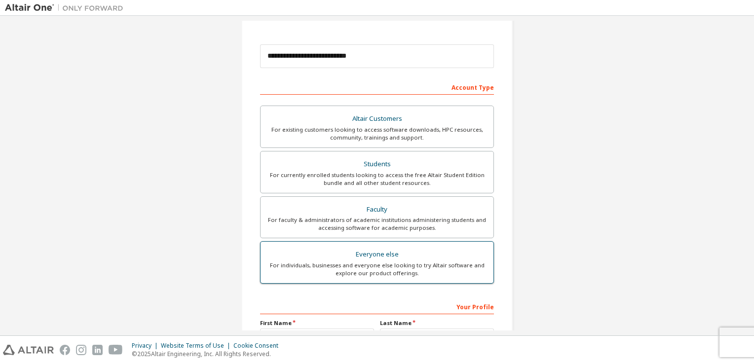 This screenshot has height=364, width=754. I want to click on div: Account Type, so click(377, 87).